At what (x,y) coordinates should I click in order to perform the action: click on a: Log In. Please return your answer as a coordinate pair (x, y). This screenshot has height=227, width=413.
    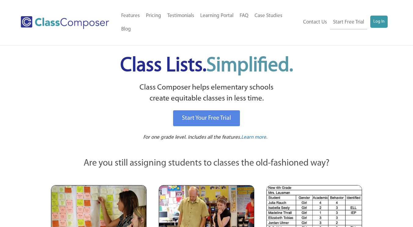
    Looking at the image, I should click on (379, 22).